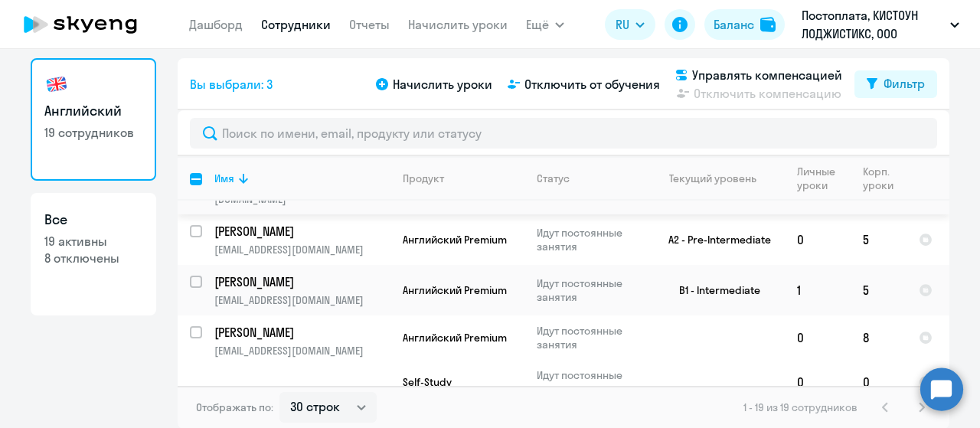 This screenshot has height=428, width=980. What do you see at coordinates (231, 84) in the screenshot?
I see `span: Вы выбрали: 3` at bounding box center [231, 84].